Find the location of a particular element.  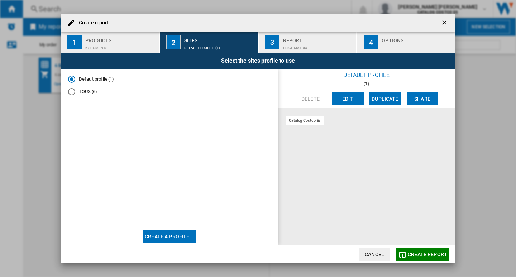

button: Cancel is located at coordinates (374, 254).